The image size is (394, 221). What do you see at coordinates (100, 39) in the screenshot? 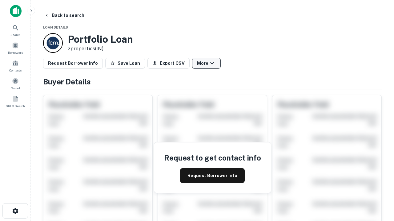
I see `h3: Portfolio Loan` at bounding box center [100, 39].